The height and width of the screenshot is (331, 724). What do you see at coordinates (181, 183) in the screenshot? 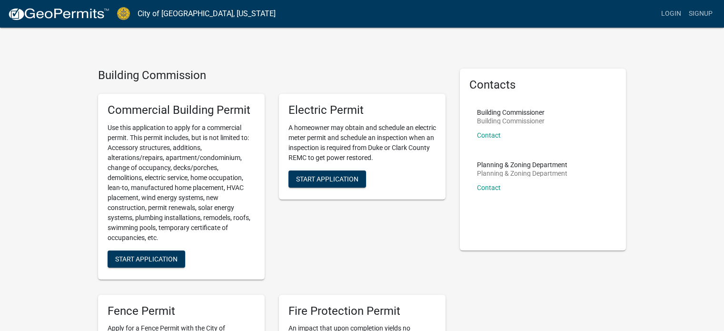
I see `p: Use this application to apply for a commercial permit. This permit includes, but is not limited t...` at bounding box center [181, 183].